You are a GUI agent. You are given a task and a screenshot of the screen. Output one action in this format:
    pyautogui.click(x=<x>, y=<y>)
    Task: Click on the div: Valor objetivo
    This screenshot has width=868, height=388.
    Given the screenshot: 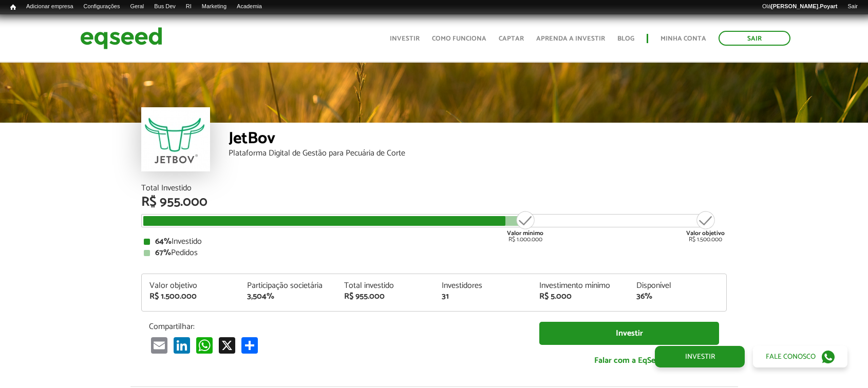 What is the action you would take?
    pyautogui.click(x=191, y=286)
    